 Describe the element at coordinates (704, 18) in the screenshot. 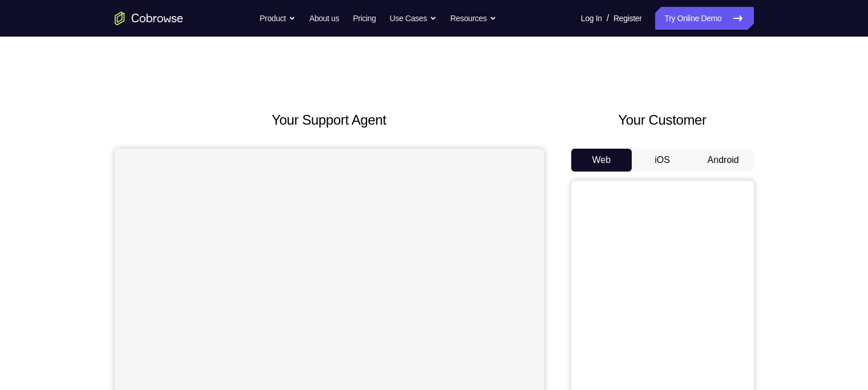

I see `a: Try Online Demo` at that location.